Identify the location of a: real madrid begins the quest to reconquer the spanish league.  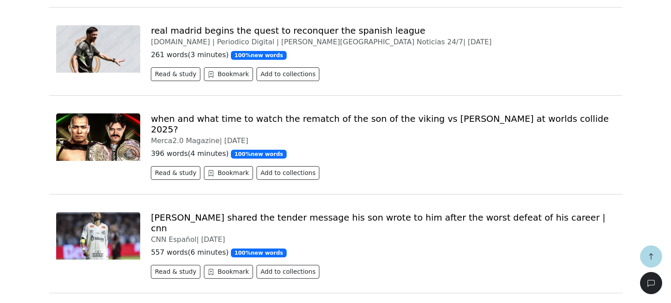
(288, 31).